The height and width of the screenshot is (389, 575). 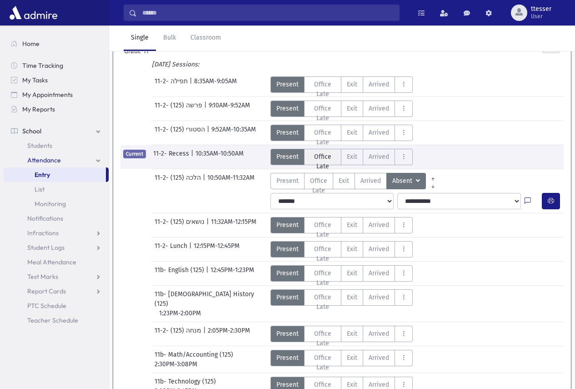 What do you see at coordinates (35, 80) in the screenshot?
I see `span: My Tasks` at bounding box center [35, 80].